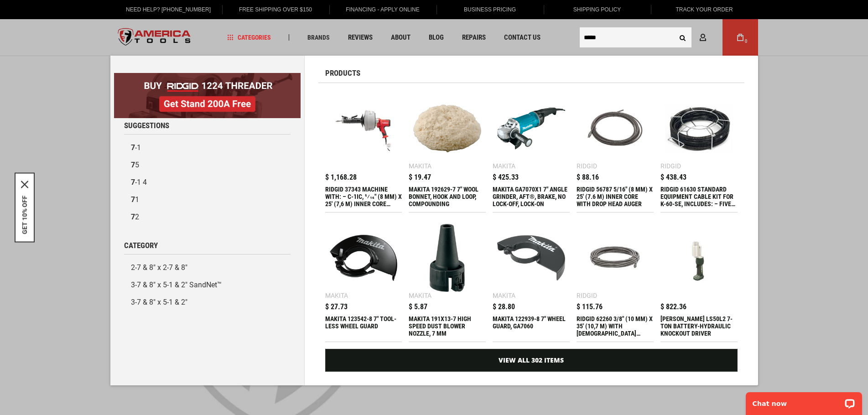 The height and width of the screenshot is (415, 868). Describe the element at coordinates (504, 307) in the screenshot. I see `span: $ 28.80` at that location.